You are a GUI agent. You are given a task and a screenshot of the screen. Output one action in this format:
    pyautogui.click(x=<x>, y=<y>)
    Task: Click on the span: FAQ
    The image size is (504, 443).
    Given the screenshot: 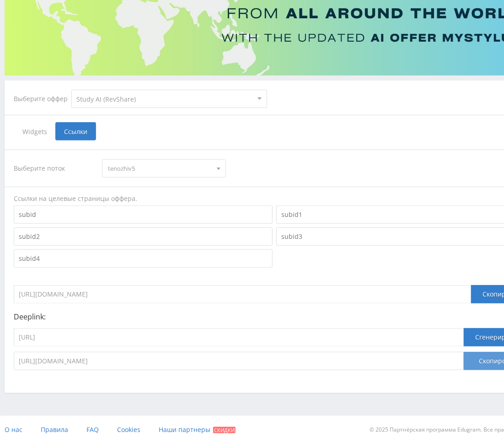 What is the action you would take?
    pyautogui.click(x=92, y=429)
    